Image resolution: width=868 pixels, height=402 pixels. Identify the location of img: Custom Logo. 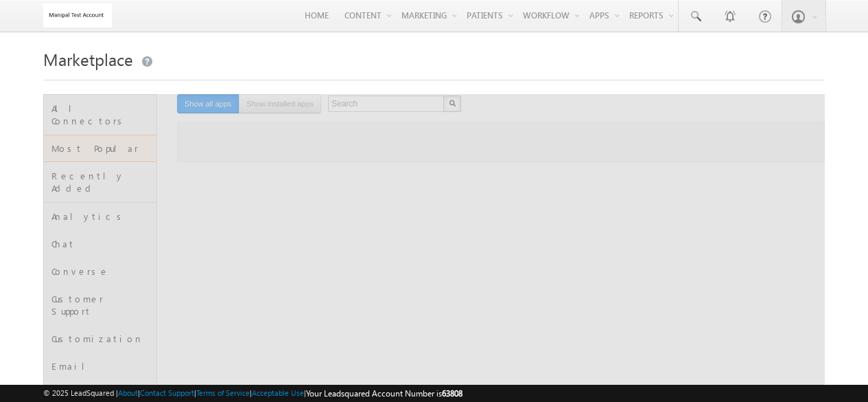
(77, 15).